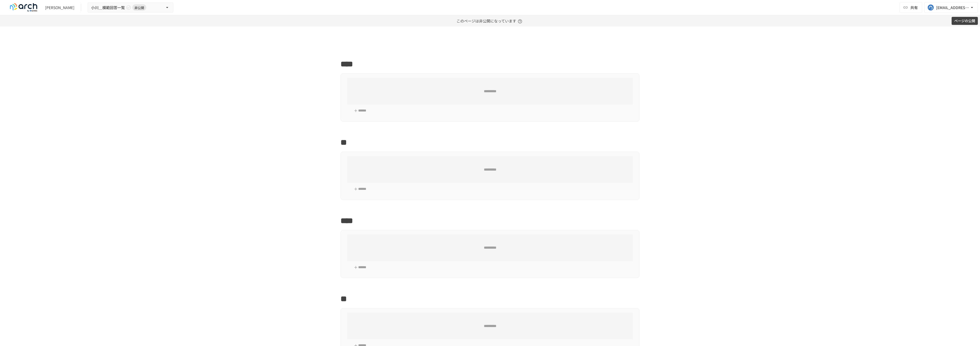 The height and width of the screenshot is (346, 980). Describe the element at coordinates (131, 8) in the screenshot. I see `button: 小川＿模範回答一覧非公開` at that location.